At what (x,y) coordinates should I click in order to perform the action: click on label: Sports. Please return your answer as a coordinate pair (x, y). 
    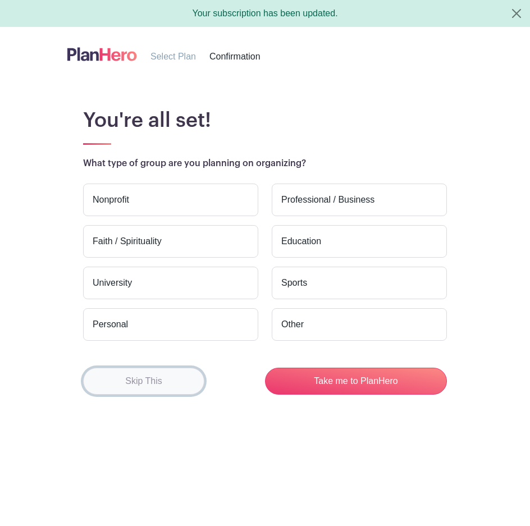
    Looking at the image, I should click on (359, 283).